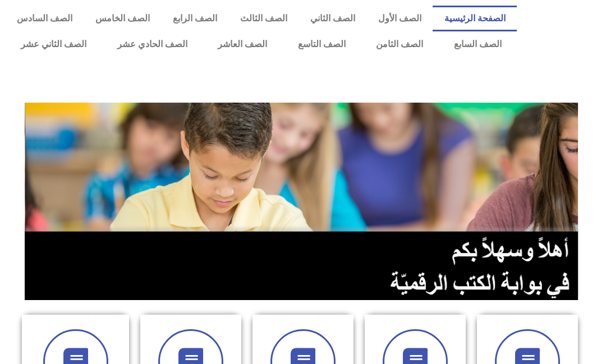 Image resolution: width=606 pixels, height=364 pixels. Describe the element at coordinates (477, 44) in the screenshot. I see `a: الصف السابع` at that location.